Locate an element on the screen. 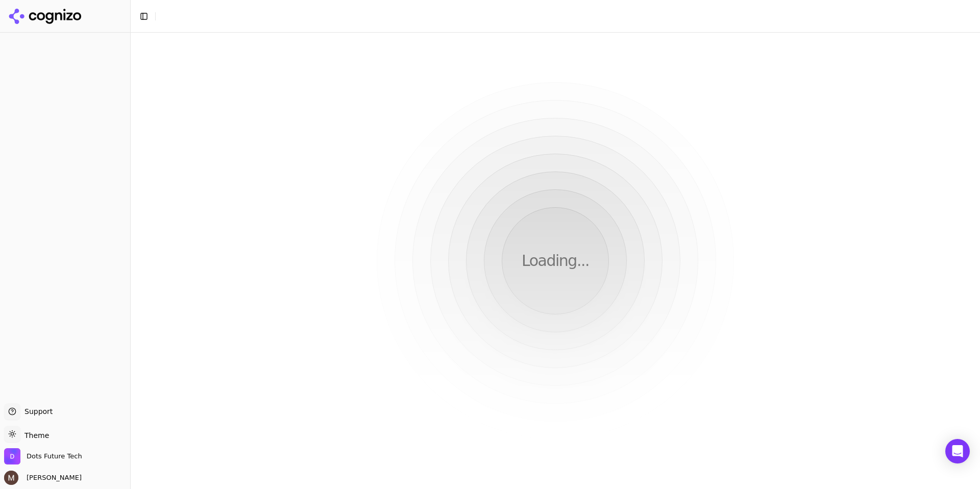 The width and height of the screenshot is (980, 489). button: Open organization switcher is located at coordinates (43, 456).